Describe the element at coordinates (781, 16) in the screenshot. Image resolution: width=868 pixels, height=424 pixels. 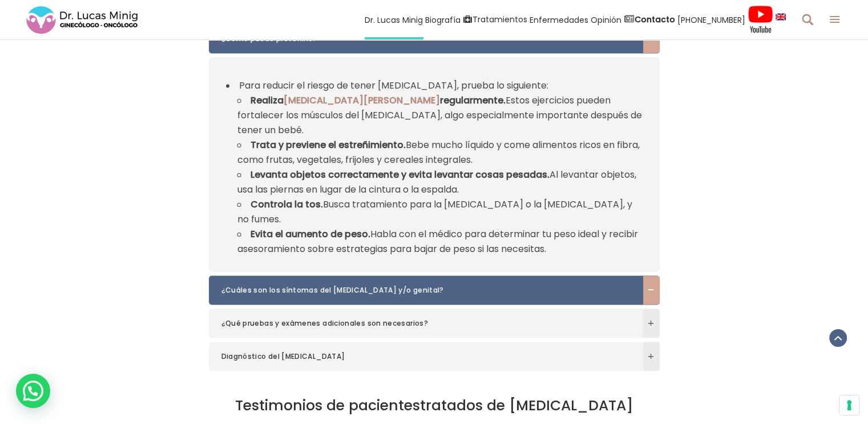
I see `img: language english` at that location.